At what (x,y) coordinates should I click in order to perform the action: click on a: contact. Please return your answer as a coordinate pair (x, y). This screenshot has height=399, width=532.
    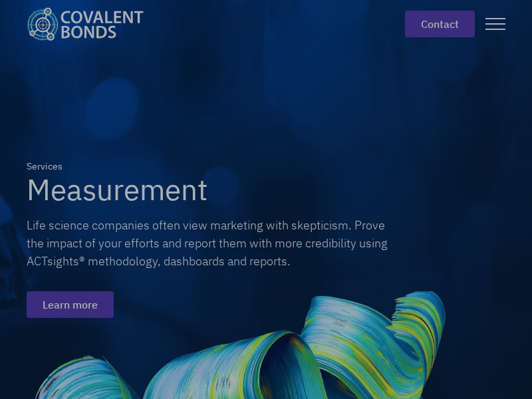
    Looking at the image, I should click on (440, 24).